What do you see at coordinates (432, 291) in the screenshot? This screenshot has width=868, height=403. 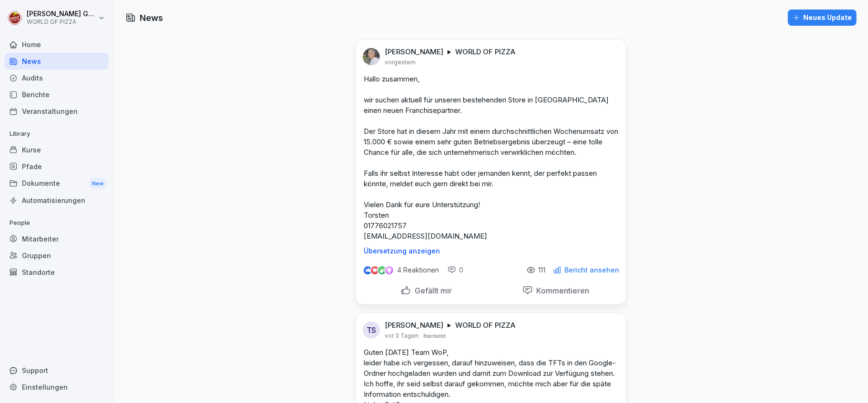 I see `p: Gefällt mir` at bounding box center [432, 291].